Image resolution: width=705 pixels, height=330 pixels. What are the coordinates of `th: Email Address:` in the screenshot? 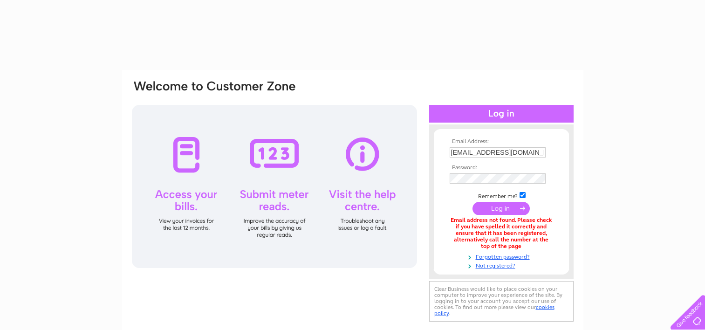 It's located at (502, 142).